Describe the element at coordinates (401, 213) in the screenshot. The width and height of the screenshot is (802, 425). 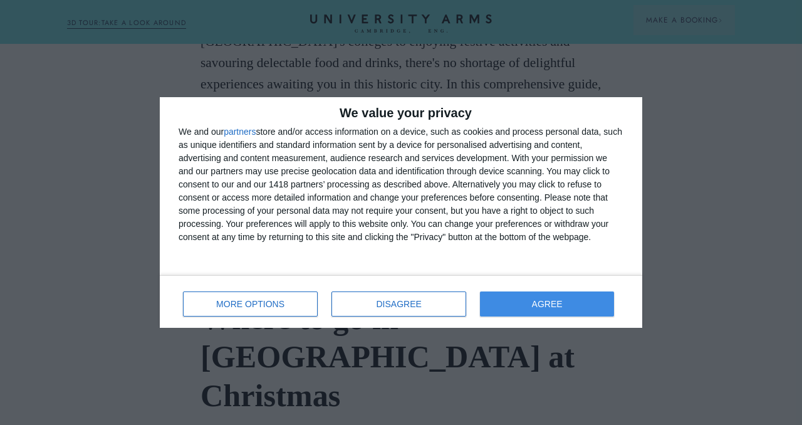
I see `div: qc-cmp2-ui` at that location.